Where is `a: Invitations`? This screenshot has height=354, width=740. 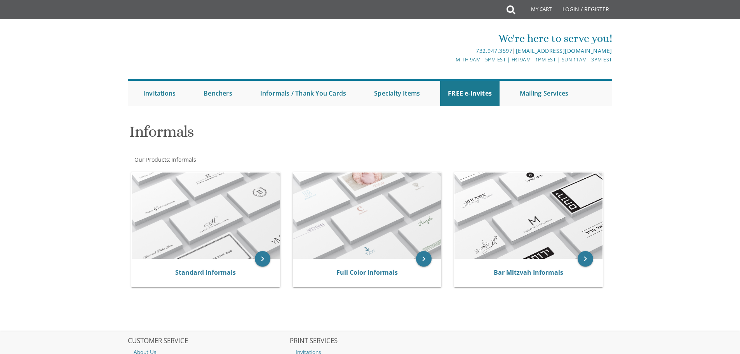
a: Invitations is located at coordinates (159, 93).